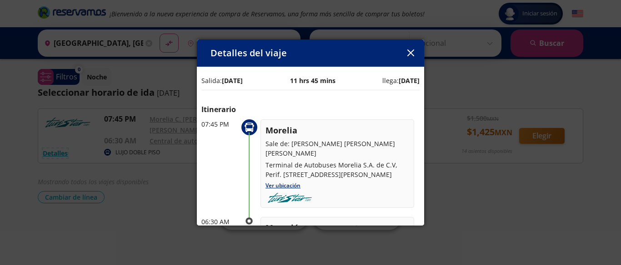 This screenshot has width=621, height=265. What do you see at coordinates (401, 80) in the screenshot?
I see `p: llega:` at bounding box center [401, 80].